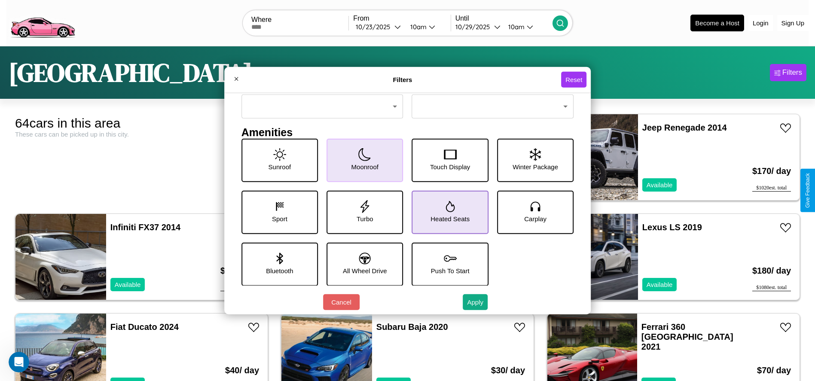 The width and height of the screenshot is (815, 381). Describe the element at coordinates (141, 123) in the screenshot. I see `div: 64 cars in this area` at that location.